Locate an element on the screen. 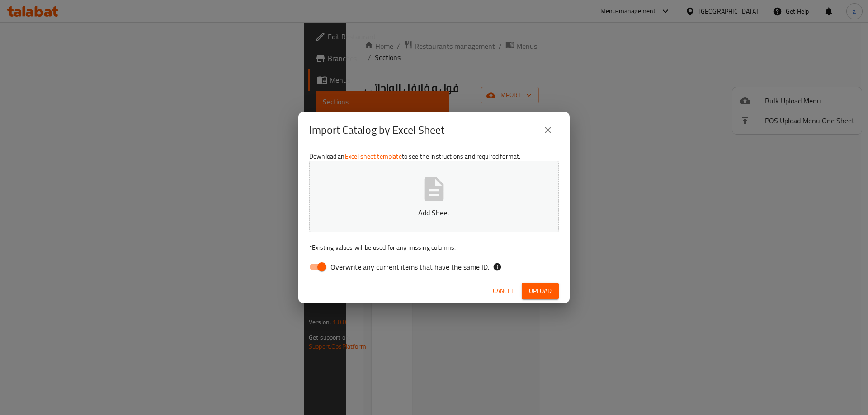 Image resolution: width=868 pixels, height=415 pixels. p: Add Sheet is located at coordinates (434, 213).